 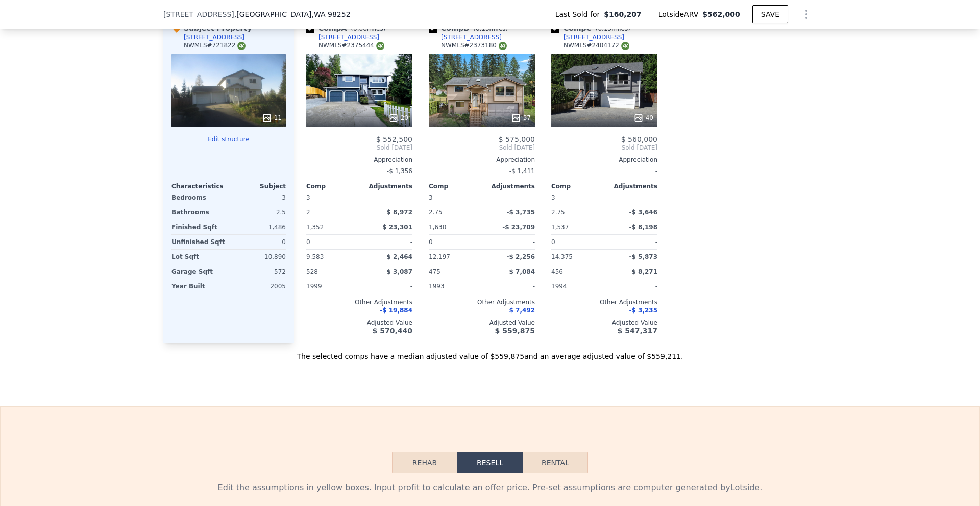 I want to click on div: 1,486, so click(x=258, y=227).